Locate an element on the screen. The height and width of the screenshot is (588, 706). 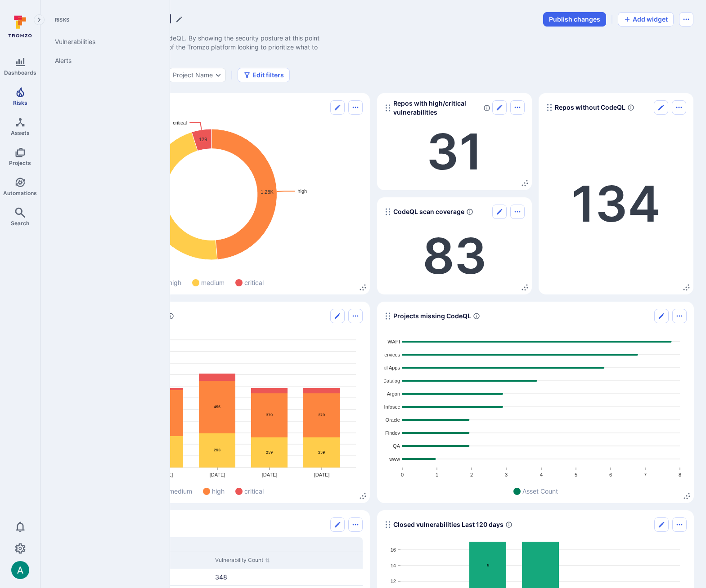
button: Project Name is located at coordinates (193, 75).